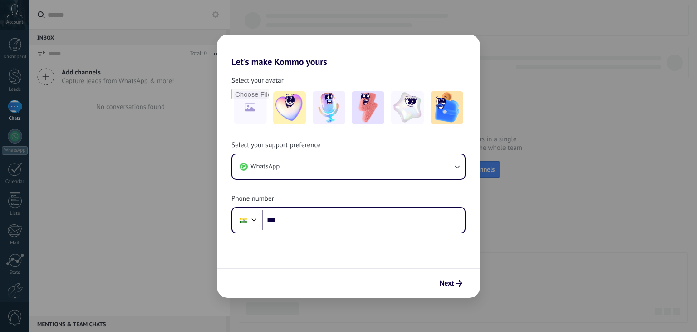 The height and width of the screenshot is (332, 697). Describe the element at coordinates (447, 283) in the screenshot. I see `span: Next` at that location.